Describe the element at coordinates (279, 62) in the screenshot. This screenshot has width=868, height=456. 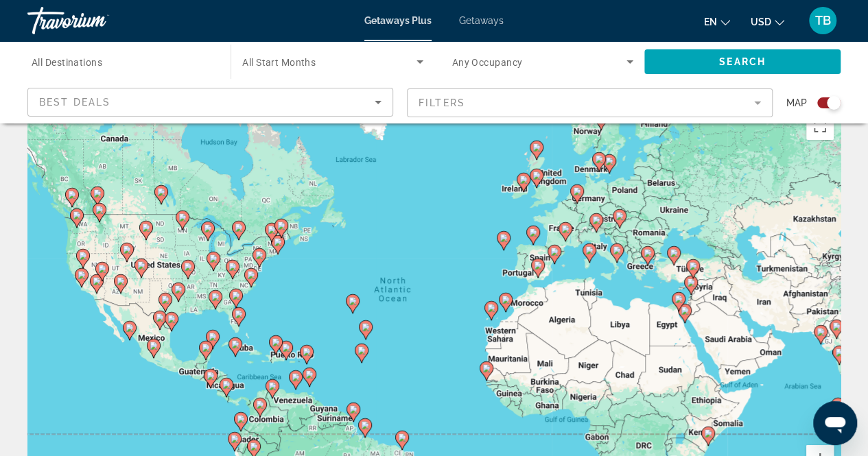
I see `span: All Start Months` at that location.